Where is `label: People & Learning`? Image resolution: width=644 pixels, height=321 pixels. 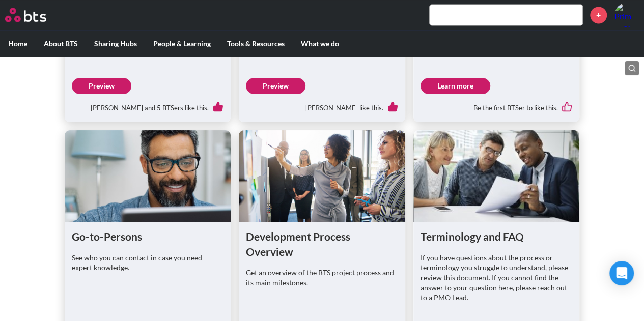 label: People & Learning is located at coordinates (182, 44).